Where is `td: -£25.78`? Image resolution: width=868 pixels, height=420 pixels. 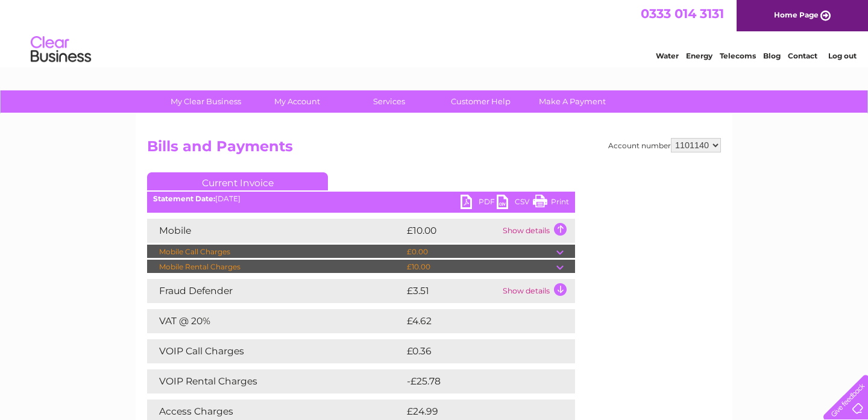 td: -£25.78 is located at coordinates (478, 382).